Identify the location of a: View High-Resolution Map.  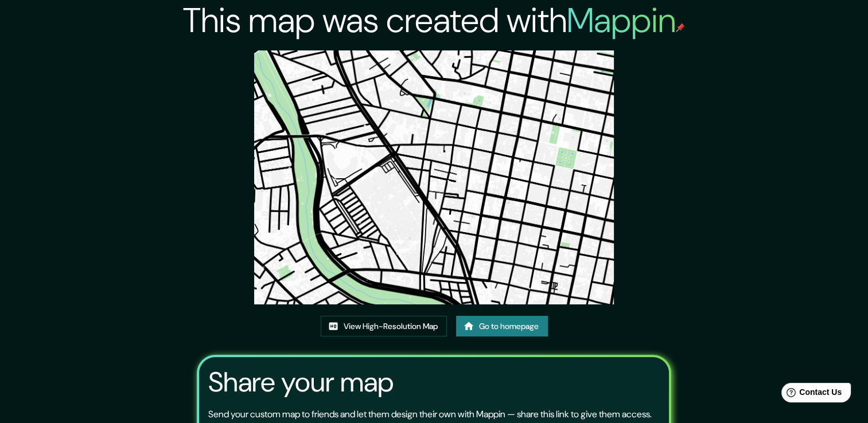
(384, 326).